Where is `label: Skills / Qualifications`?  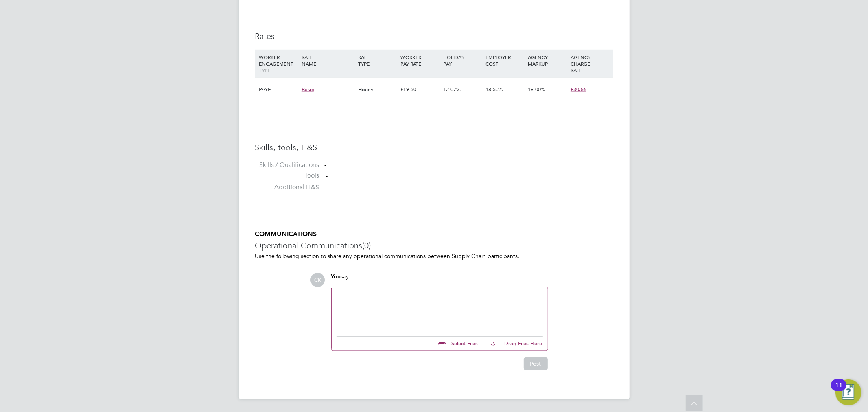 label: Skills / Qualifications is located at coordinates (288, 165).